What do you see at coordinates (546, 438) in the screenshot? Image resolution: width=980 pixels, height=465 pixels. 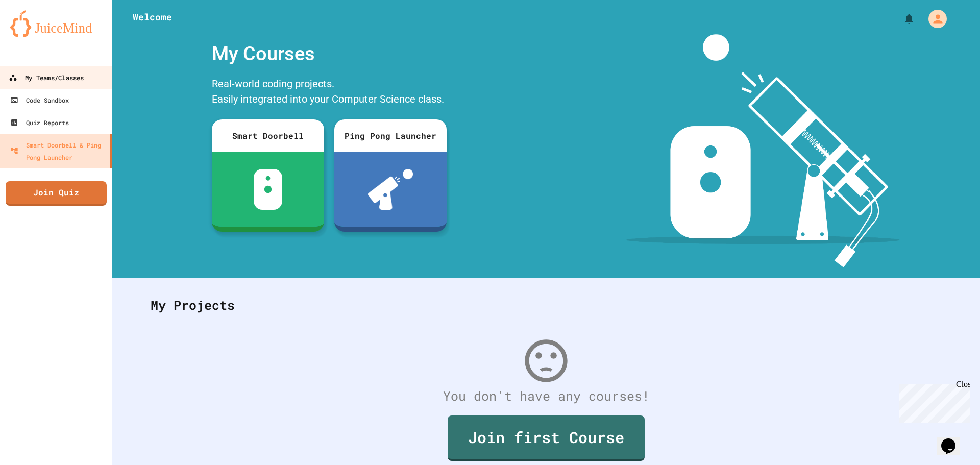 I see `a: Join first Course` at bounding box center [546, 438].